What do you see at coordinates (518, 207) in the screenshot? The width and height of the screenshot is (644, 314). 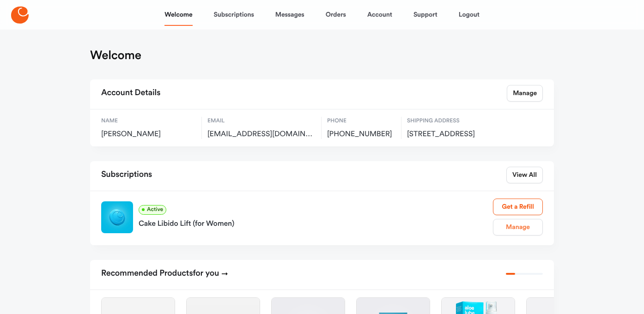 I see `a: Get a Refill` at bounding box center [518, 207].